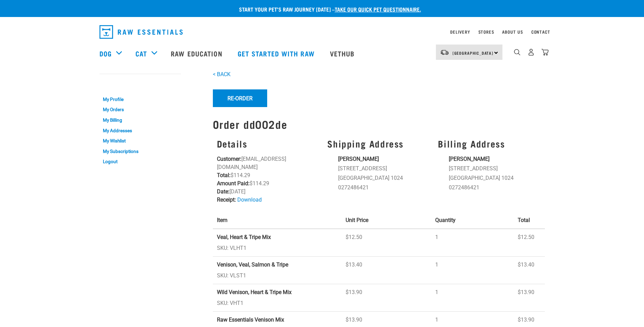 The width and height of the screenshot is (644, 327). I want to click on strong: Receipt:, so click(226, 200).